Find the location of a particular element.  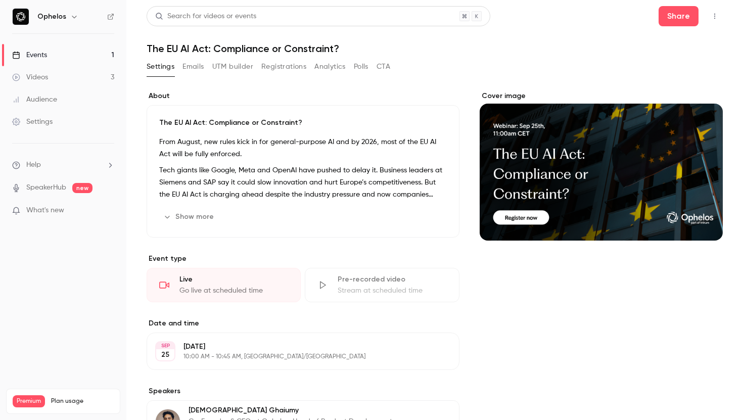

label: Cover image is located at coordinates (601, 96).